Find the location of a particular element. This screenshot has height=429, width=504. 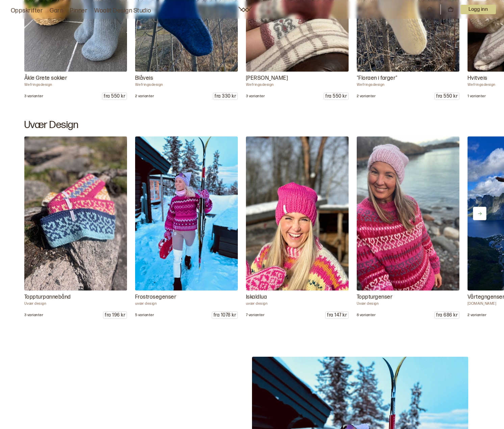

p: 7 varianter is located at coordinates (255, 315).